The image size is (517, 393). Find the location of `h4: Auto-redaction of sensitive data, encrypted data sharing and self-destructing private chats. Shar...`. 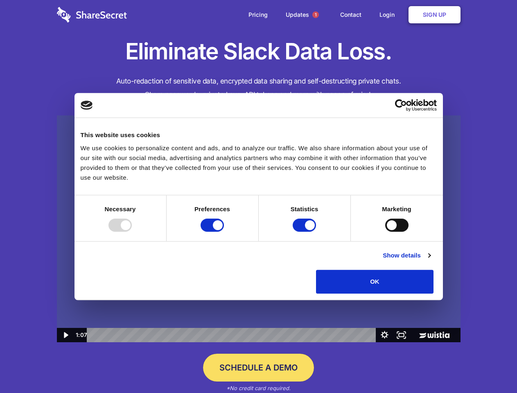

h4: Auto-redaction of sensitive data, encrypted data sharing and self-destructing private chats. Shar... is located at coordinates (259, 88).